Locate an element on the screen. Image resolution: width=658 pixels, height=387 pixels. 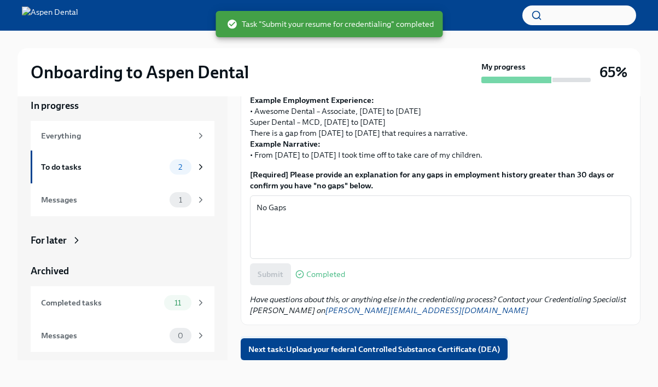
h2: Onboarding to Aspen Dental is located at coordinates (139, 72).